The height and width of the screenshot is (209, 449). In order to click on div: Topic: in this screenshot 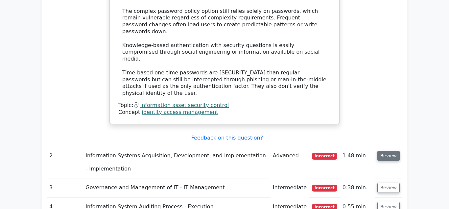, I will do `click(224, 105)`.